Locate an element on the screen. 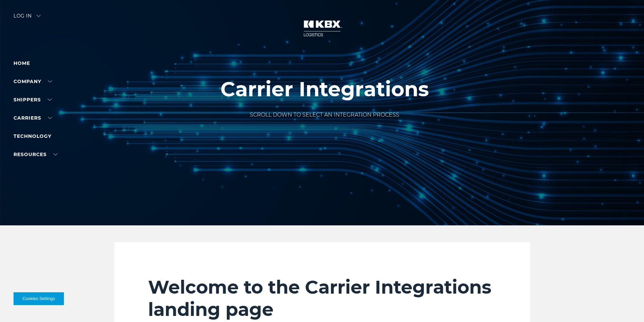 The width and height of the screenshot is (644, 322). h1: Carrier Integrations is located at coordinates (325, 89).